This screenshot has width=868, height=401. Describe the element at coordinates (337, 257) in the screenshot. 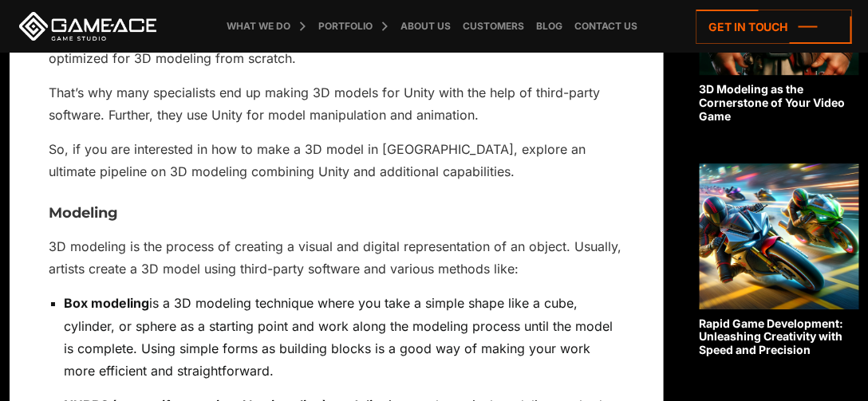

I see `p: 3D modeling is the process of creating a visual and digital representation of an object. Usually,...` at that location.